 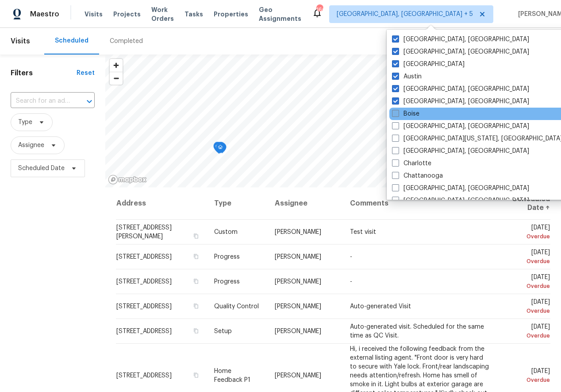 What do you see at coordinates (233, 375) in the screenshot?
I see `span: Home Feedback P1` at bounding box center [233, 375].